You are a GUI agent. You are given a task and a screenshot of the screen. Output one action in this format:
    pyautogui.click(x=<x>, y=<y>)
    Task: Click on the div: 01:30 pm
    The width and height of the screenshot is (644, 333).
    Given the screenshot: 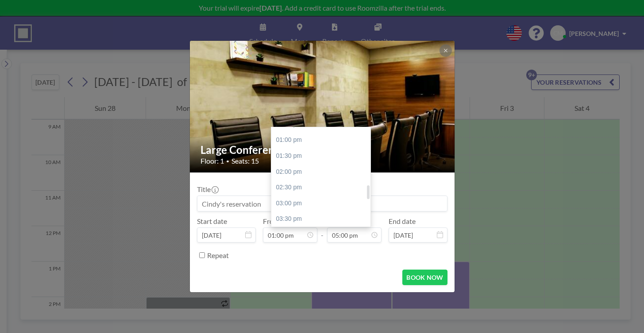 What is the action you would take?
    pyautogui.click(x=323, y=156)
    